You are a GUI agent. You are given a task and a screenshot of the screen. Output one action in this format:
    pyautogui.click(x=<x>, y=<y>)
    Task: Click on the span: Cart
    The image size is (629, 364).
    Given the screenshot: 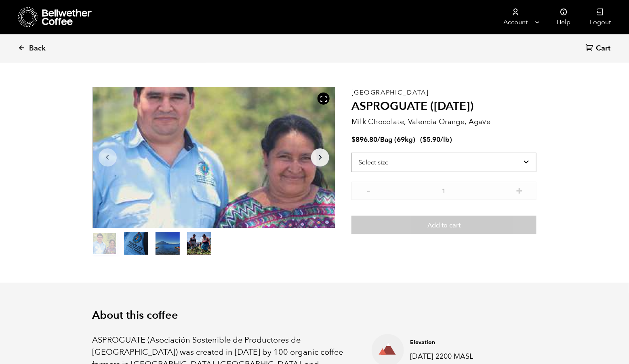 What is the action you would take?
    pyautogui.click(x=603, y=49)
    